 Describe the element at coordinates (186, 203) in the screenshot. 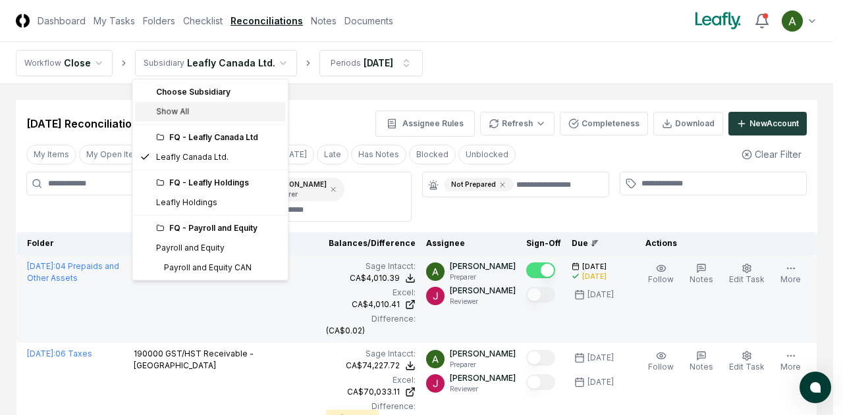

I see `div: Leafly Holdings` at that location.